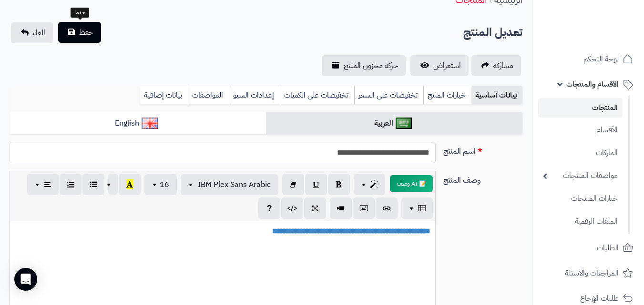 The width and height of the screenshot is (644, 305). I want to click on button: حفظ, so click(80, 33).